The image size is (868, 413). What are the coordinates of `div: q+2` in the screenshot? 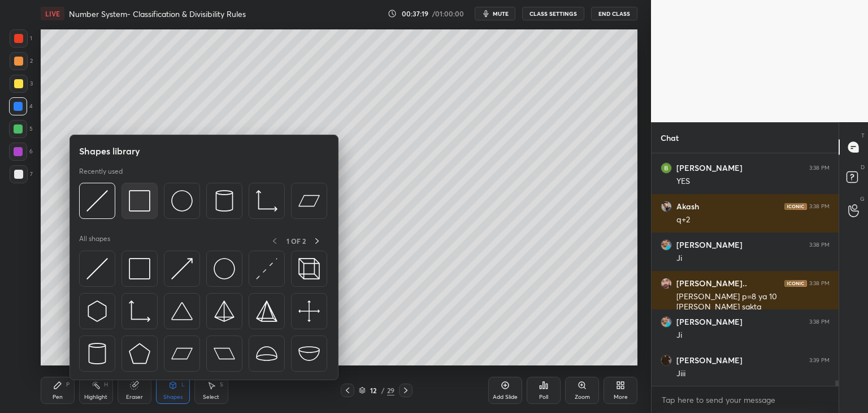 It's located at (753, 220).